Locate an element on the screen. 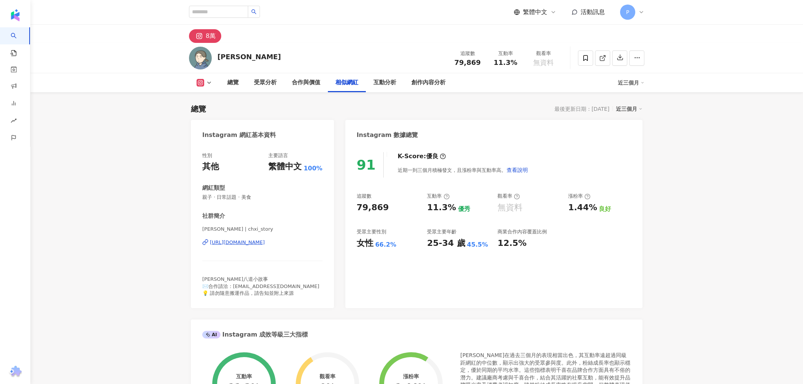 Image resolution: width=803 pixels, height=384 pixels. div: 商業合作內容覆蓋比例 is located at coordinates (522, 232).